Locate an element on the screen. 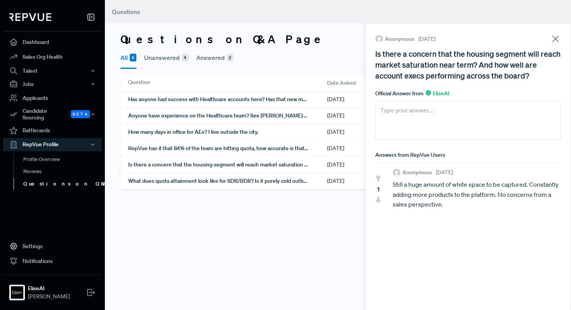 The height and width of the screenshot is (310, 571). button: RepVue Profile is located at coordinates (52, 145).